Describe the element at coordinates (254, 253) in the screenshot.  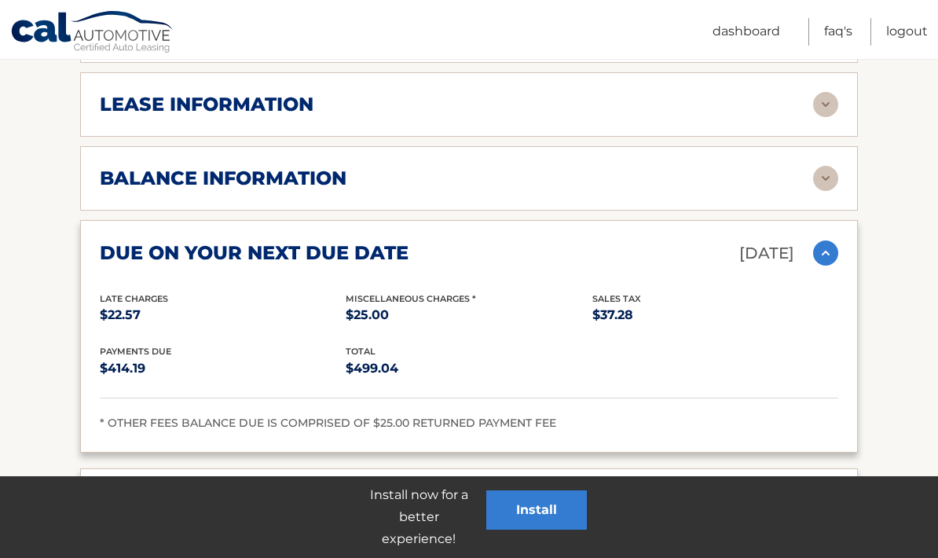
I see `h2: due on your next due date` at that location.